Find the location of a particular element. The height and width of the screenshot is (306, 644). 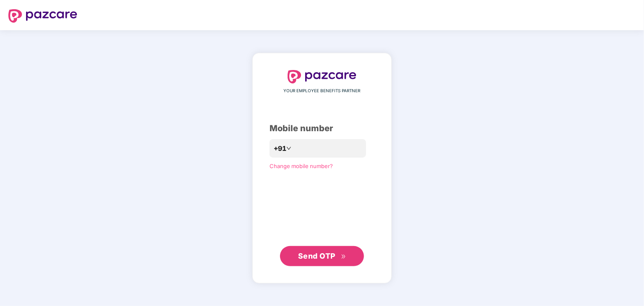

span: +91 is located at coordinates (280, 148).